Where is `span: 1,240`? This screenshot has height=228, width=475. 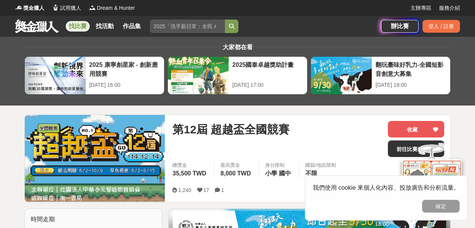
span: 1,240 is located at coordinates (184, 190).